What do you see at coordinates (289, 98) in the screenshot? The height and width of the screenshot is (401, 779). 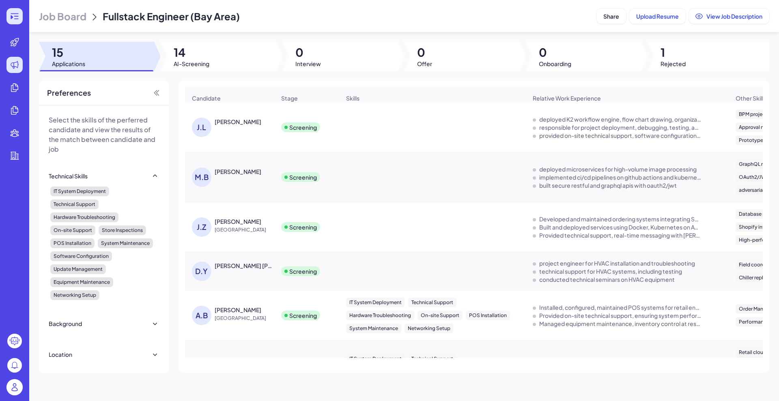 I see `span: Stage` at bounding box center [289, 98].